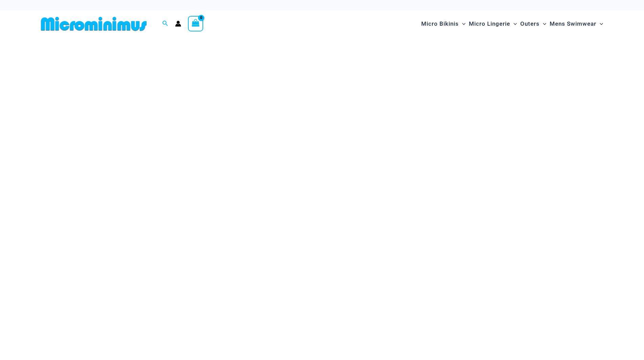 The image size is (644, 360). I want to click on a: Search icon link, so click(165, 24).